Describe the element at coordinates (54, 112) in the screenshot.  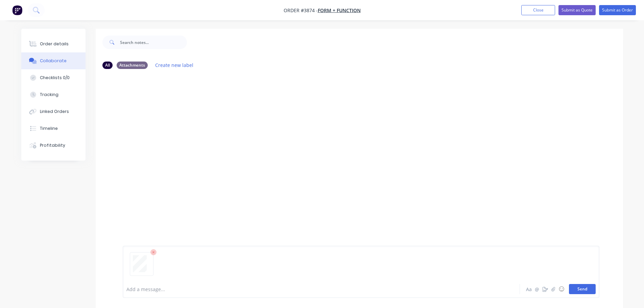
I see `button: Linked Orders` at that location.